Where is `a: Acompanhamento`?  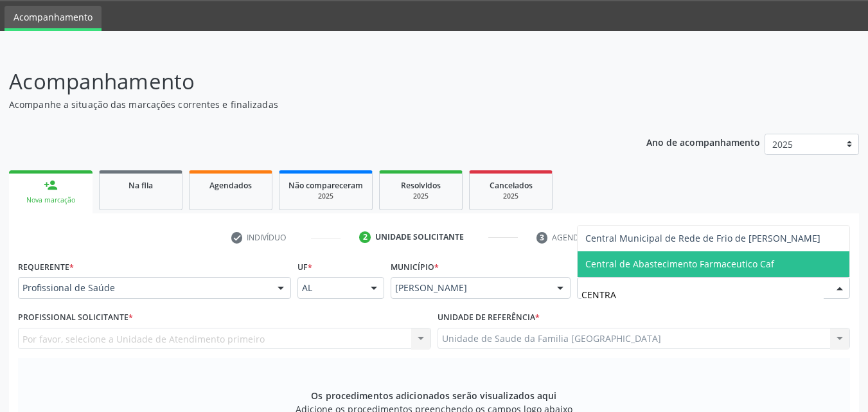
a: Acompanhamento is located at coordinates (53, 18).